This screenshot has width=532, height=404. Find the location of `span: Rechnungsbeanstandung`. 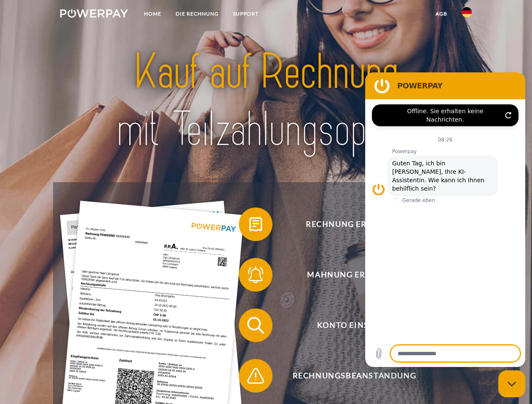

span: Rechnungsbeanstandung is located at coordinates (354, 376).